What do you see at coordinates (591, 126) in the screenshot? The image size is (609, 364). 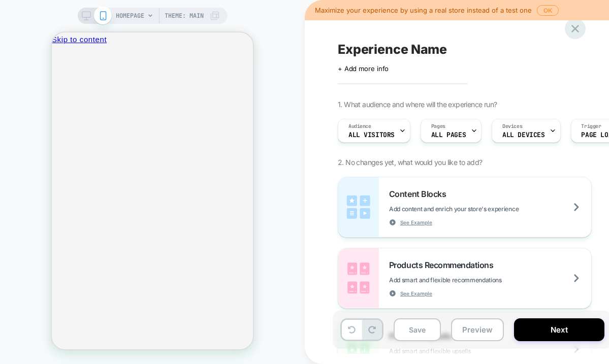 I see `span: Trigger` at bounding box center [591, 126].